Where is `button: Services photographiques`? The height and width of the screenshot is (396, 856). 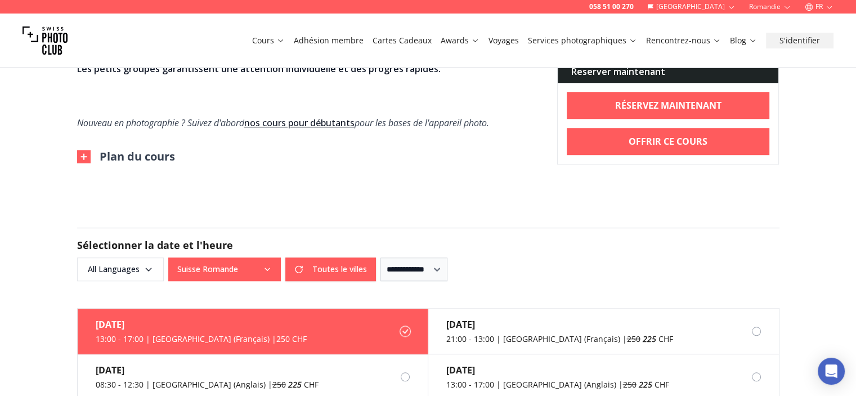
button: Services photographiques is located at coordinates (583, 41).